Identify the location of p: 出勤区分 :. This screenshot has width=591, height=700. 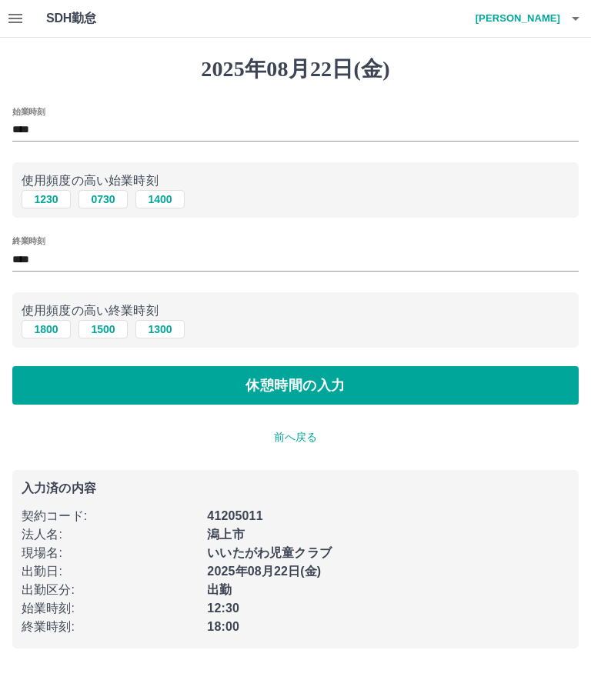
(109, 590).